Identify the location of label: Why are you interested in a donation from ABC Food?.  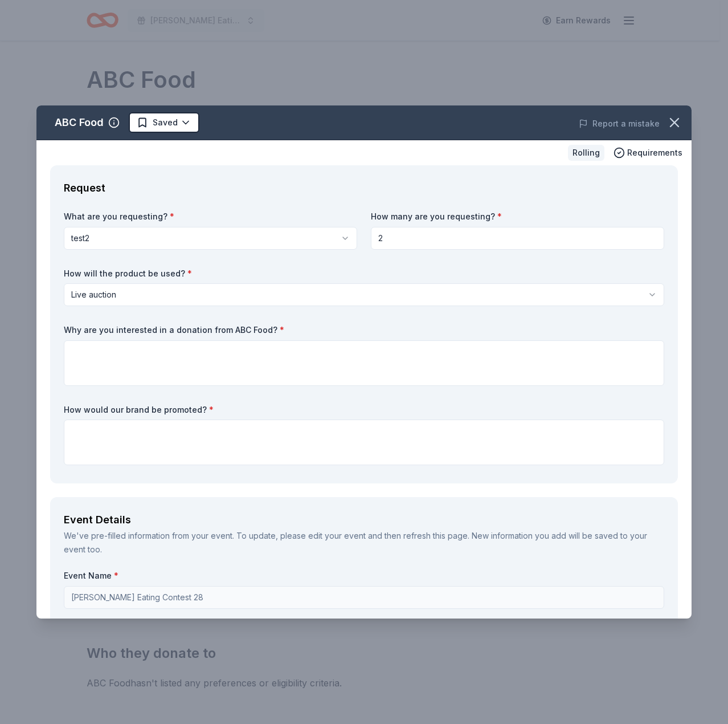
(364, 330).